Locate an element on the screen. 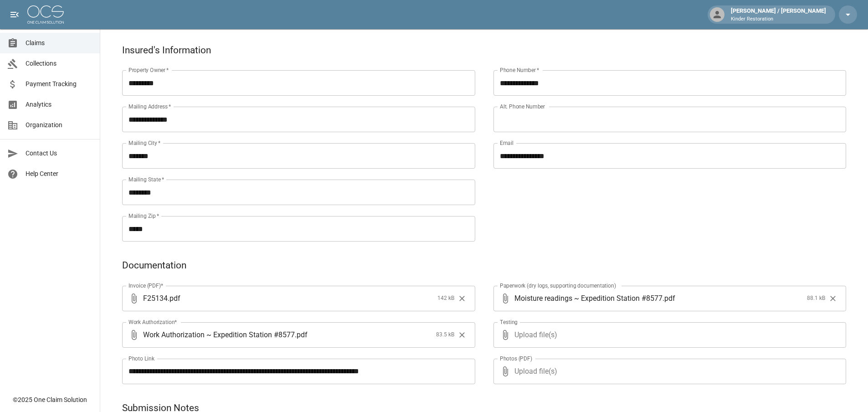  label: Email is located at coordinates (506, 143).